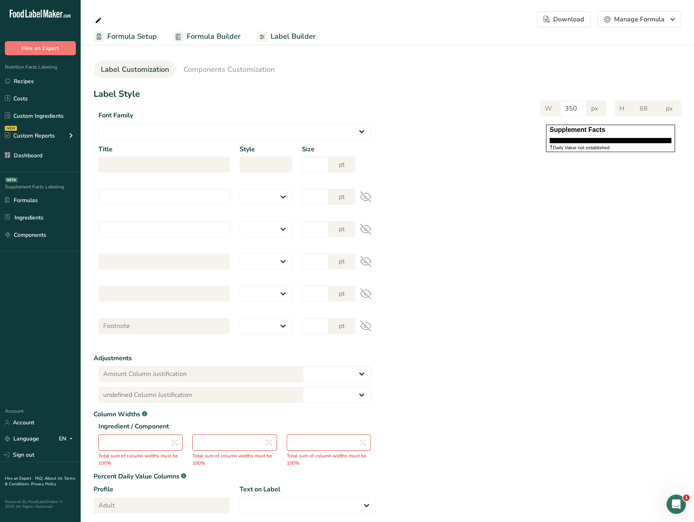  I want to click on span: Formula Builder, so click(214, 36).